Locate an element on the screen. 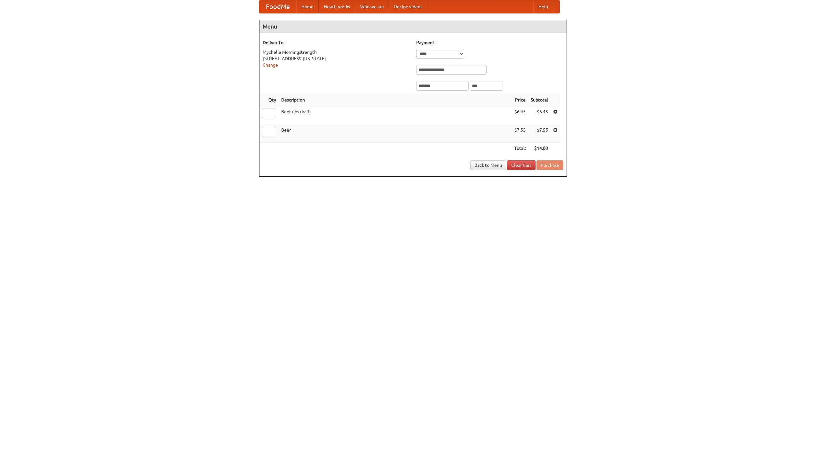 The width and height of the screenshot is (819, 453). th: $14.00 is located at coordinates (539, 148).